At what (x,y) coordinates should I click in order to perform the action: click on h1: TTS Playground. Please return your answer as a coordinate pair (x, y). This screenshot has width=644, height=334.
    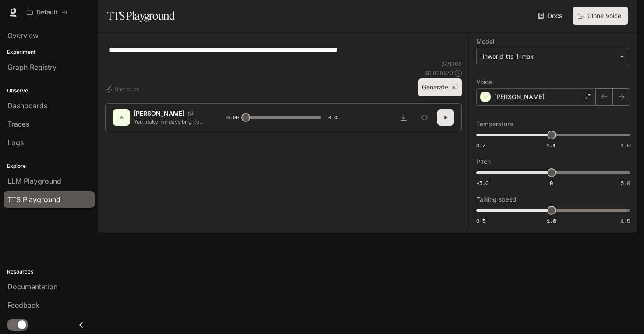
    Looking at the image, I should click on (141, 16).